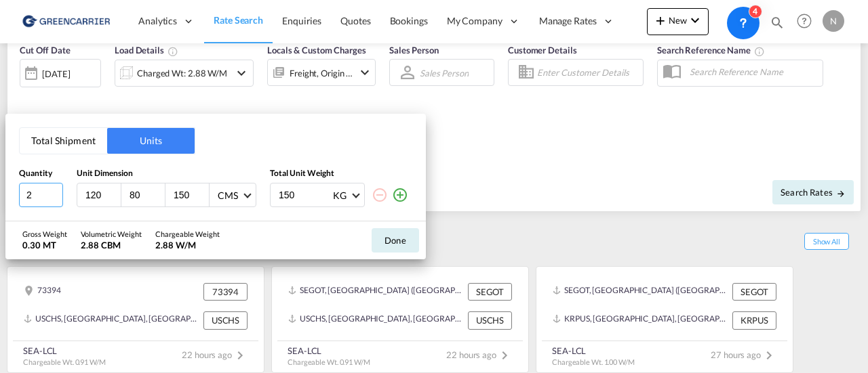 This screenshot has height=373, width=868. Describe the element at coordinates (187, 234) in the screenshot. I see `div: Chargeable Weight` at that location.